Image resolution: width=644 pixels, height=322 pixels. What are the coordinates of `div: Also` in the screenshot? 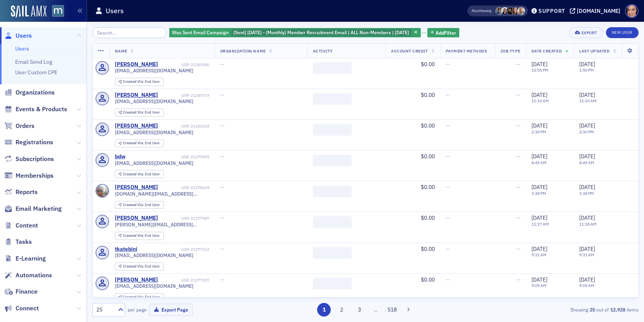 It's located at (475, 10).